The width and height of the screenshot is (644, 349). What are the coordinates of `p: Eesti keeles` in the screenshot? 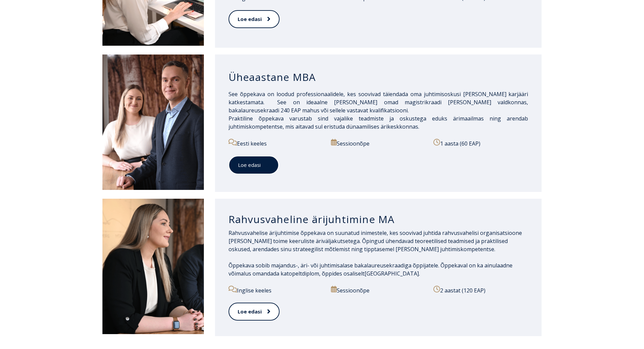 It's located at (276, 143).